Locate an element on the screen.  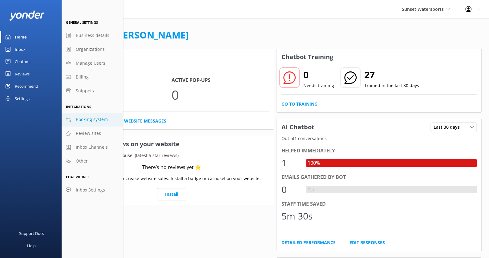
div: Recommend is located at coordinates (27, 86).